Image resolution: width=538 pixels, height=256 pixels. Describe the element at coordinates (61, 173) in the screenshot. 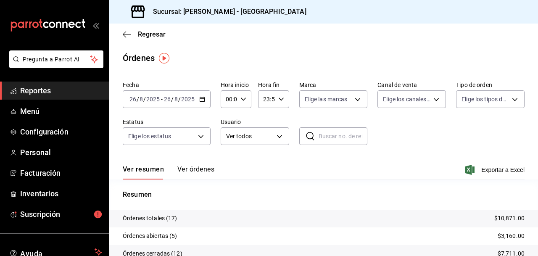

I see `span: Facturación` at that location.